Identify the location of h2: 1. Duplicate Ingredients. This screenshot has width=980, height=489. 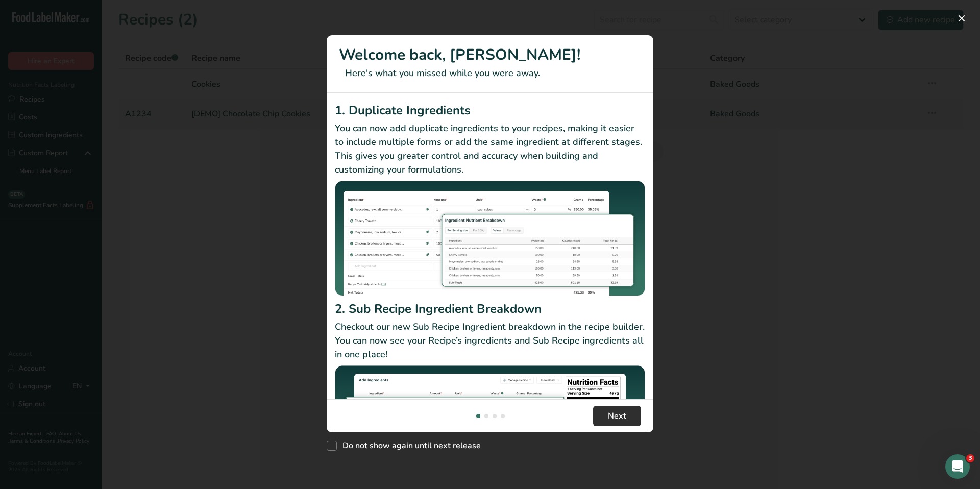
(490, 111).